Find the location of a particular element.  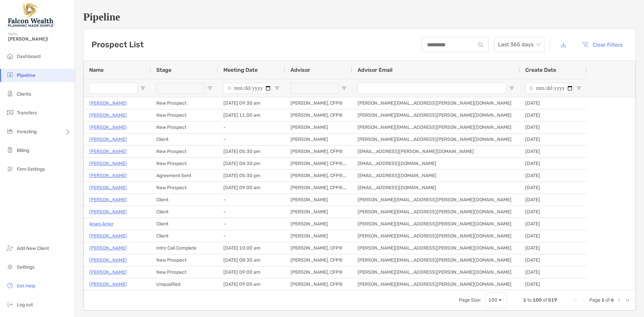

span: 100 is located at coordinates (537, 300).